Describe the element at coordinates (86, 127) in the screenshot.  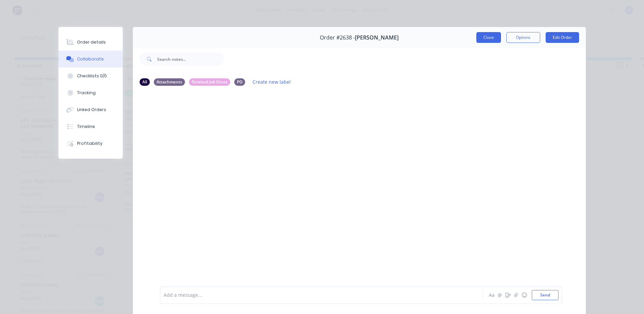
I see `div: Timeline` at that location.